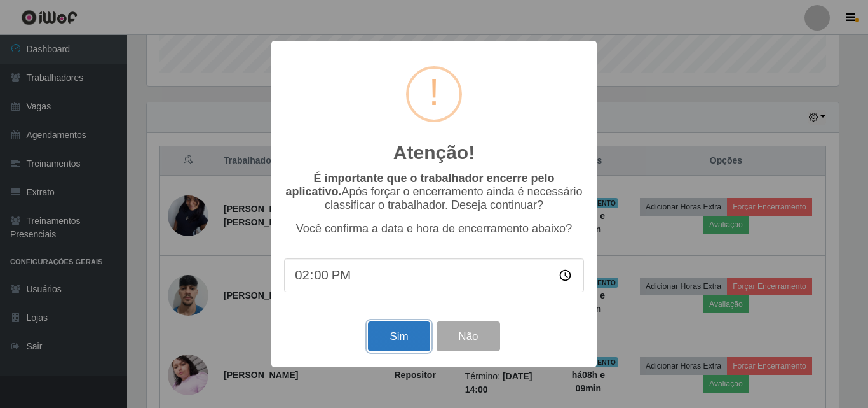 This screenshot has height=408, width=868. Describe the element at coordinates (419, 185) in the screenshot. I see `b: É importante que o trabalhador encerre pelo aplicativo.` at that location.